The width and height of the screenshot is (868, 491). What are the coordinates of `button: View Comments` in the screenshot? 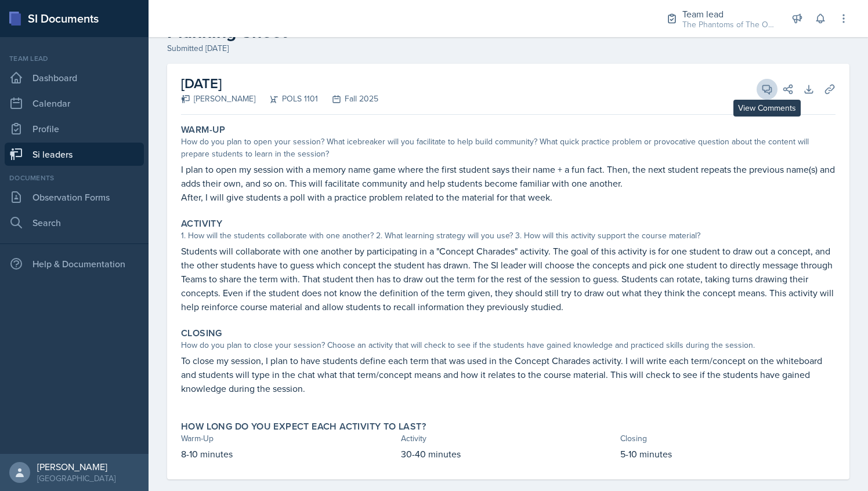 It's located at (767, 89).